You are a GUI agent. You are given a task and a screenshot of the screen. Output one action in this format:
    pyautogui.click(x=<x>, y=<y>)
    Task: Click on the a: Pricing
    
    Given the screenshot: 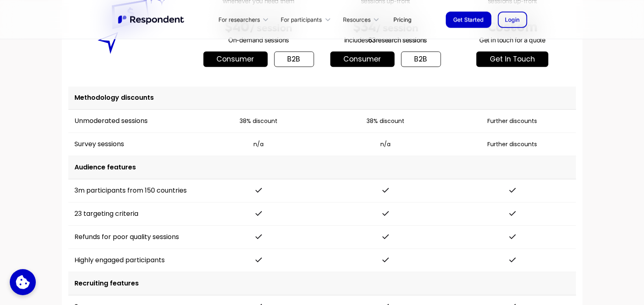 What is the action you would take?
    pyautogui.click(x=402, y=19)
    